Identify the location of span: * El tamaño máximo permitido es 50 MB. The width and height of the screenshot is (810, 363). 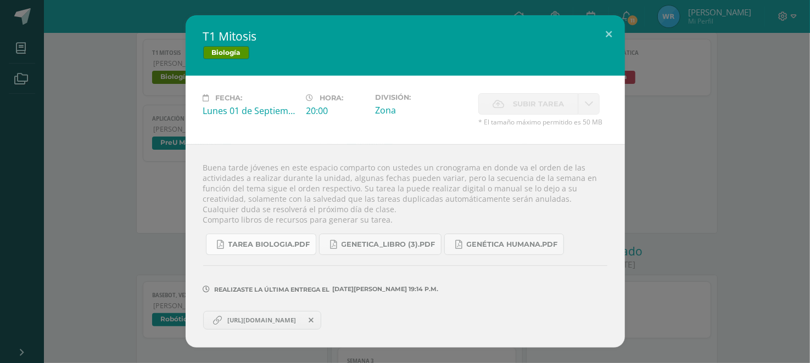
(542, 122).